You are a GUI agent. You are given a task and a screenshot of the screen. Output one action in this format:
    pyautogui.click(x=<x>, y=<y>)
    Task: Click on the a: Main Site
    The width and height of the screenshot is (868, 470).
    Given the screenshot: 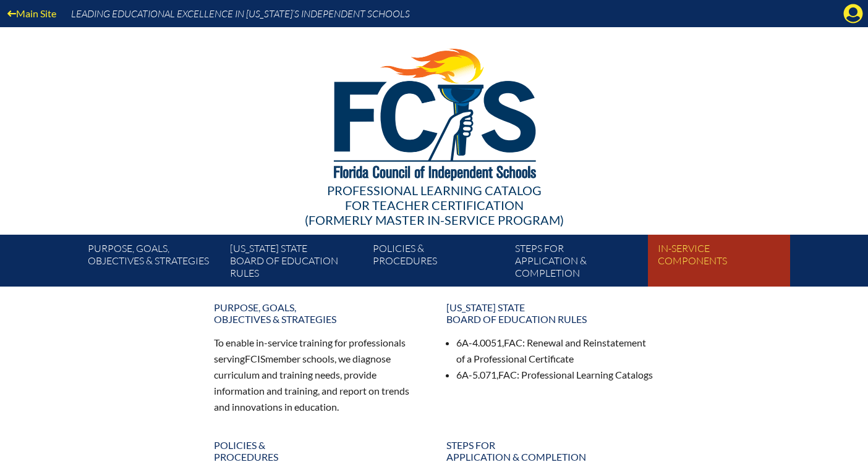 What is the action you would take?
    pyautogui.click(x=31, y=13)
    